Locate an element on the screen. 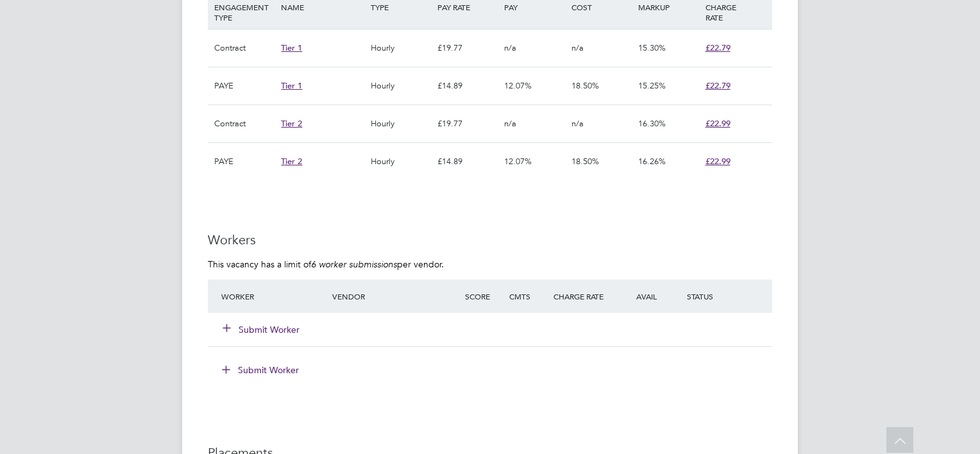 The height and width of the screenshot is (454, 980). div: Charge Rate is located at coordinates (584, 296).